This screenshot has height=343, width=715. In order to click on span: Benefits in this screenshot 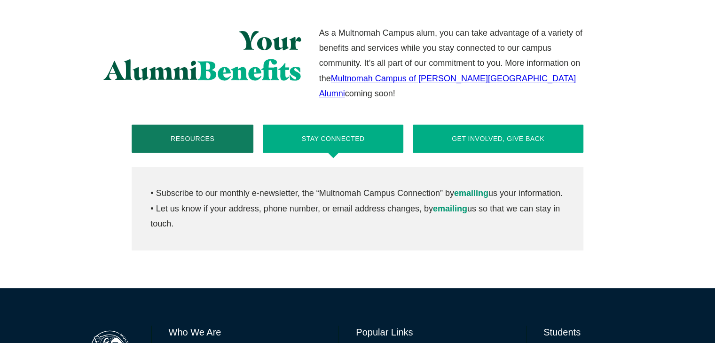, I will do `click(249, 70)`.